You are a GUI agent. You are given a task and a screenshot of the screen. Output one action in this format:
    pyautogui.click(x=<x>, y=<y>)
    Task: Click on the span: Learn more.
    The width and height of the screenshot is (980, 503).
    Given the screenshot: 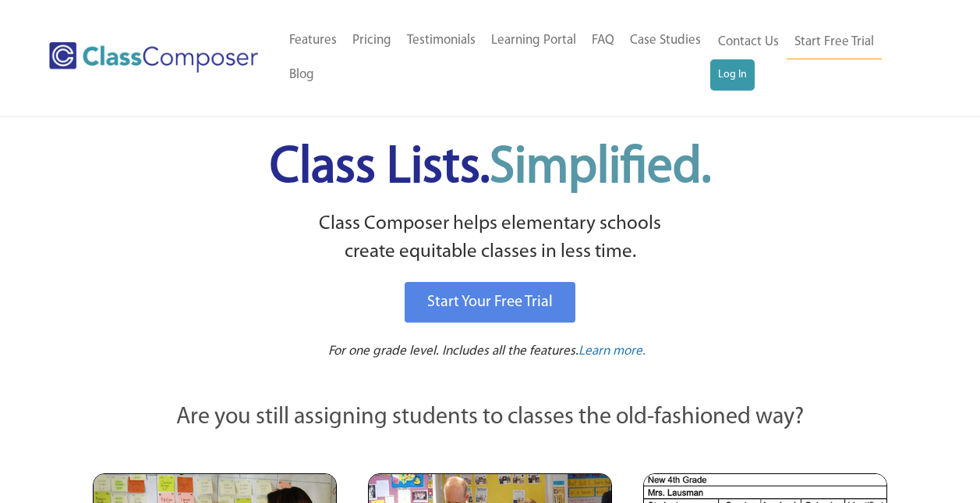 What is the action you would take?
    pyautogui.click(x=612, y=350)
    